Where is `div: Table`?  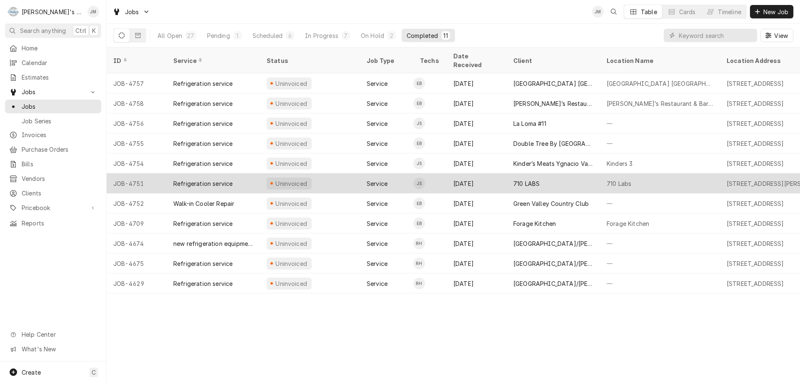 div: Table is located at coordinates (648, 12).